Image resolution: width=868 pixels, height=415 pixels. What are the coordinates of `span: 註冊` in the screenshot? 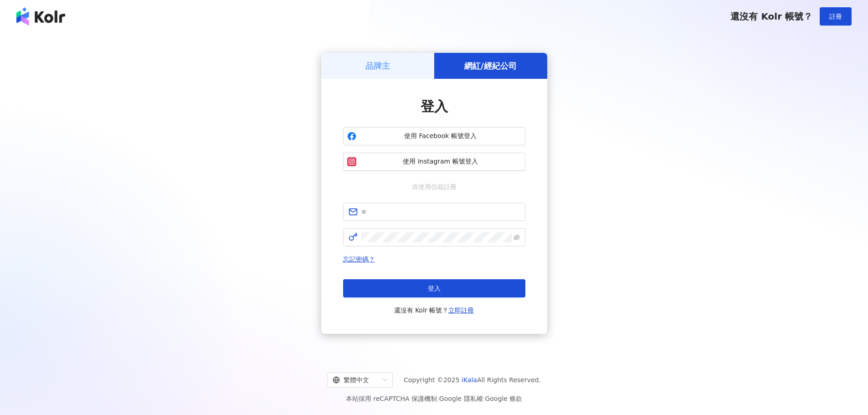 It's located at (835, 17).